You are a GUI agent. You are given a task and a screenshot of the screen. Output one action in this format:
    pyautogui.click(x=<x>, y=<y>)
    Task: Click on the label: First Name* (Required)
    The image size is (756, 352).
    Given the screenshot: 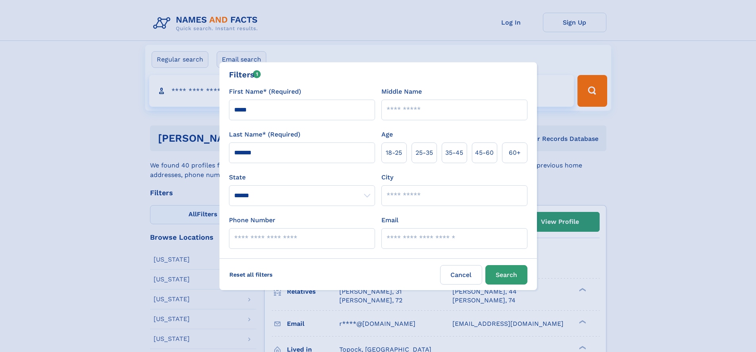 What is the action you would take?
    pyautogui.click(x=265, y=92)
    